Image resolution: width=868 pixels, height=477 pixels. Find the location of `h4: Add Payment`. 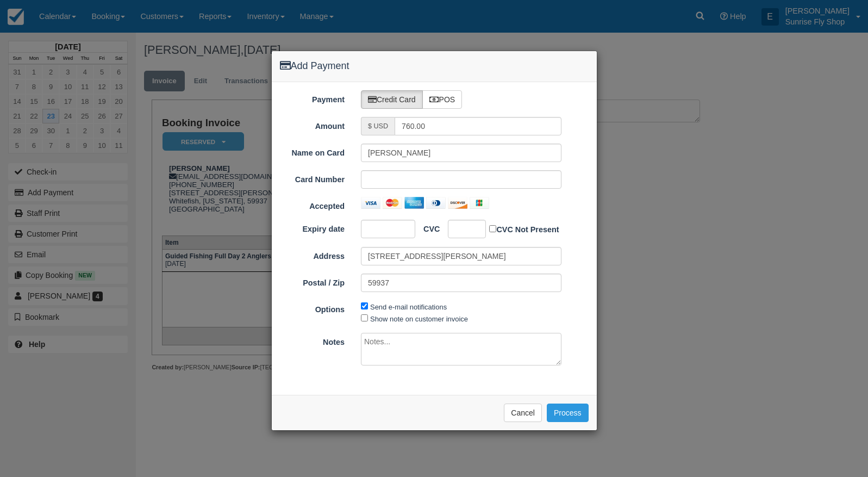

h4: Add Payment is located at coordinates (434, 66).